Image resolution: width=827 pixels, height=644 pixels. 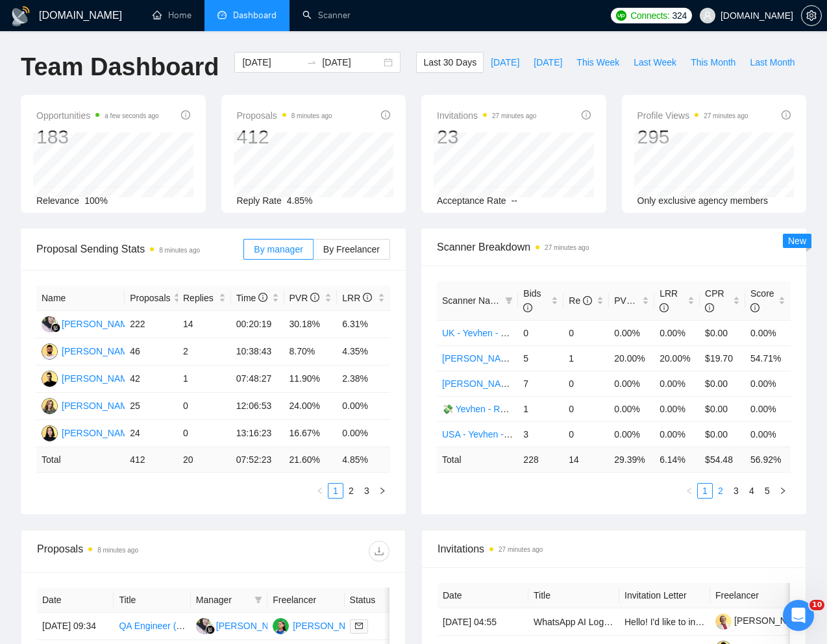 I want to click on td: WhatsApp AI Logistics Assistant (MVP), so click(x=574, y=622).